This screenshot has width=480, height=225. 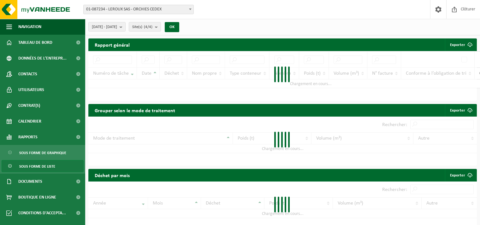 What do you see at coordinates (30, 27) in the screenshot?
I see `span: Navigation` at bounding box center [30, 27].